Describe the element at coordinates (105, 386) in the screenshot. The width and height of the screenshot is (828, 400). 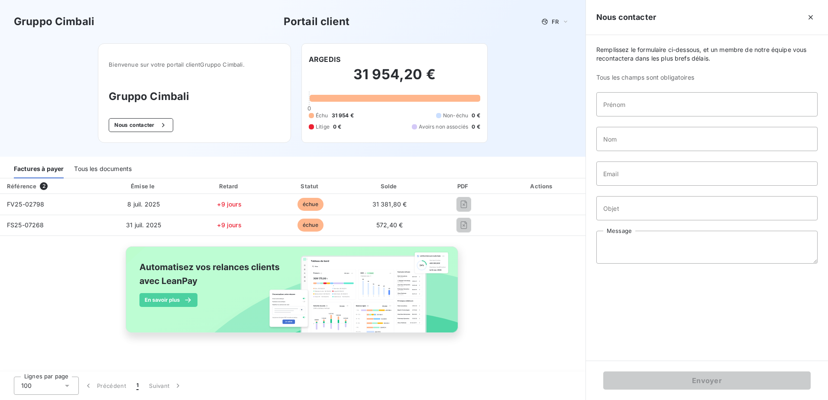
I see `button: Précédent` at that location.